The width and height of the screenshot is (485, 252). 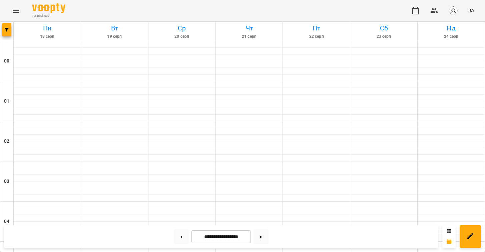 What do you see at coordinates (7, 141) in the screenshot?
I see `h6: 02` at bounding box center [7, 141].